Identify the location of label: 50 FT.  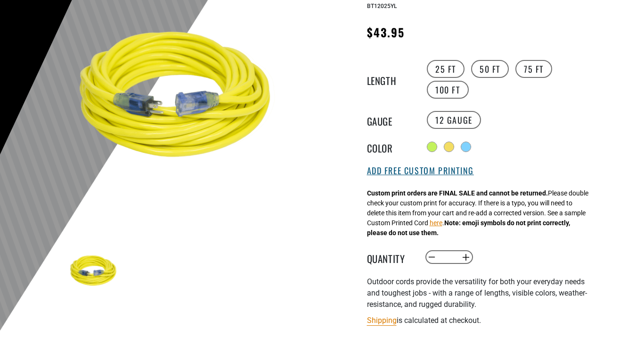
(490, 69).